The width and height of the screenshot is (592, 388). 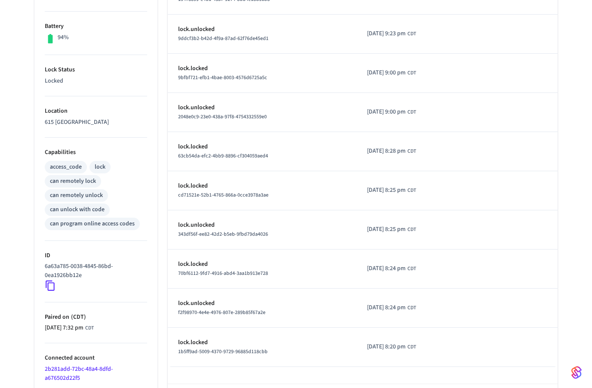 I want to click on p: Capabilities, so click(x=96, y=152).